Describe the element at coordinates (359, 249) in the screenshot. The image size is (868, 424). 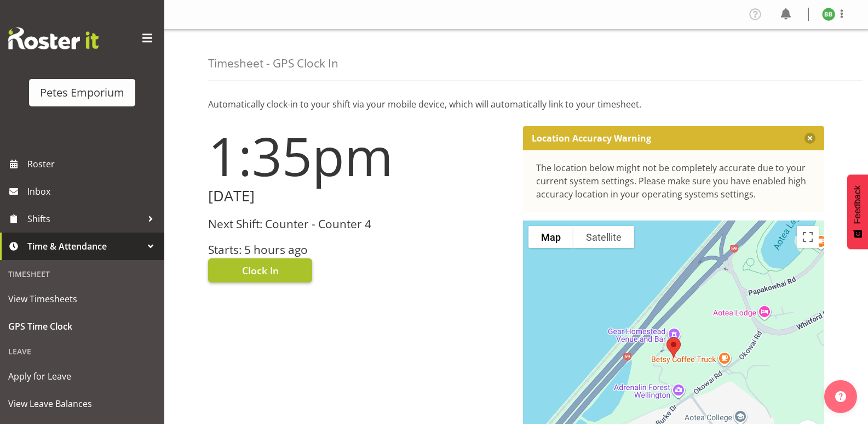
I see `h3: Starts: 5 hours ago` at that location.